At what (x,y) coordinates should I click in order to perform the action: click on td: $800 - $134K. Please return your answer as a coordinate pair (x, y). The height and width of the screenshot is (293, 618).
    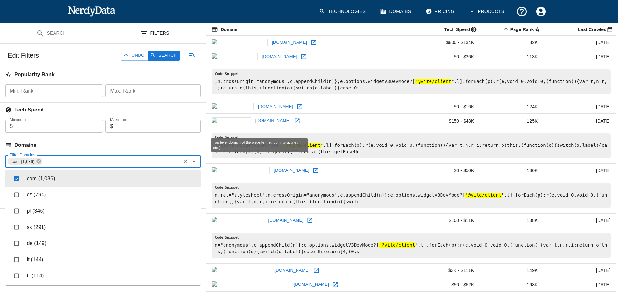
    Looking at the image, I should click on (445, 43).